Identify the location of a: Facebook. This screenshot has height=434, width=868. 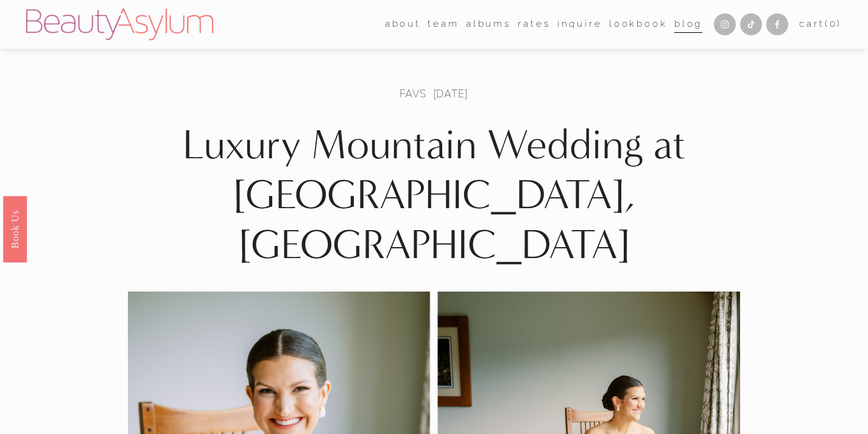
(777, 24).